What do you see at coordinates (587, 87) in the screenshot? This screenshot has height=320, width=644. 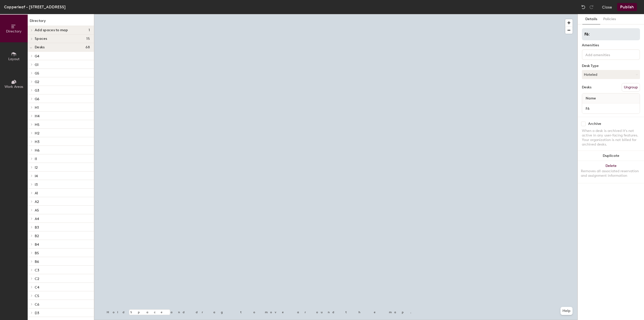 I see `div: Desks` at bounding box center [587, 87].